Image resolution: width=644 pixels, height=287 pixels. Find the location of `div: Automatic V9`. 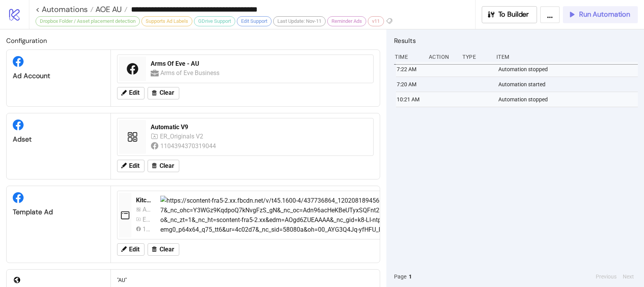

div: Automatic V9 is located at coordinates (260, 128).